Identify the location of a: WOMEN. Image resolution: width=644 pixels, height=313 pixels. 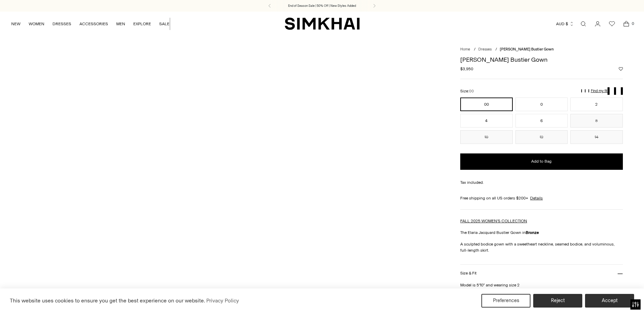
(36, 24).